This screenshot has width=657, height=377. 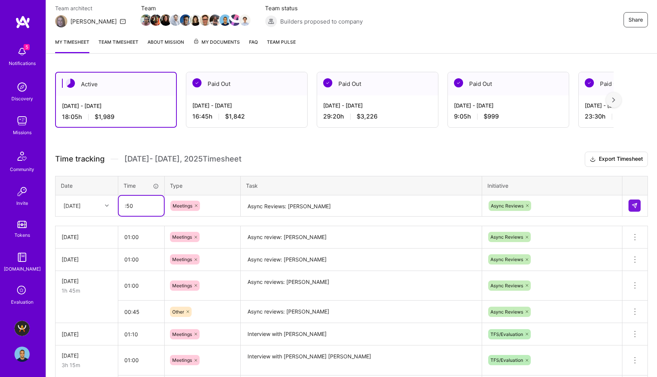 What do you see at coordinates (166, 46) in the screenshot?
I see `a: About Mission` at bounding box center [166, 46].